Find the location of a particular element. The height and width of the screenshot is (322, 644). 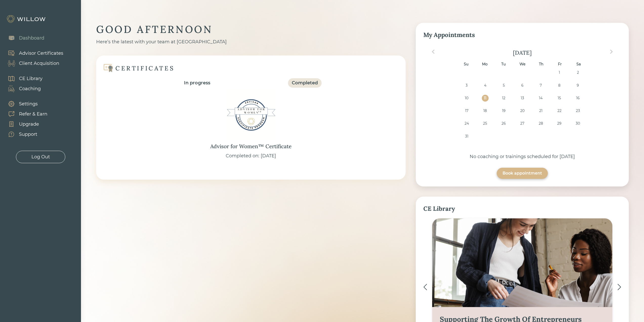

div: Choose Sunday, August 17th, 2025 is located at coordinates (466, 111).